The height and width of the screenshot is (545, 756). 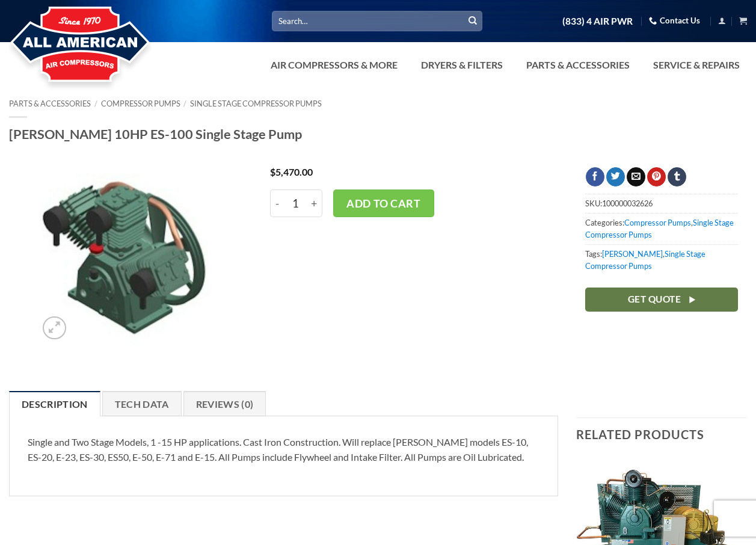 I want to click on button: Add to cart, so click(x=384, y=203).